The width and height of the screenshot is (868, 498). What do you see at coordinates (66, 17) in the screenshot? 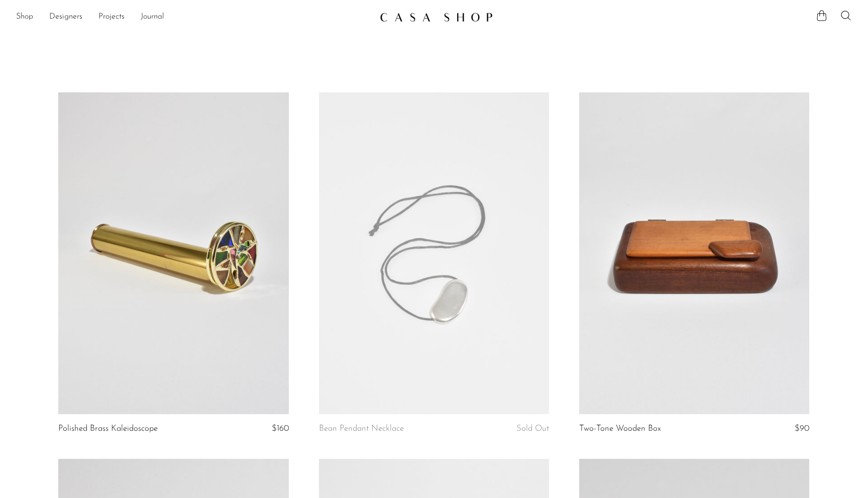
I see `a: Designers` at bounding box center [66, 17].